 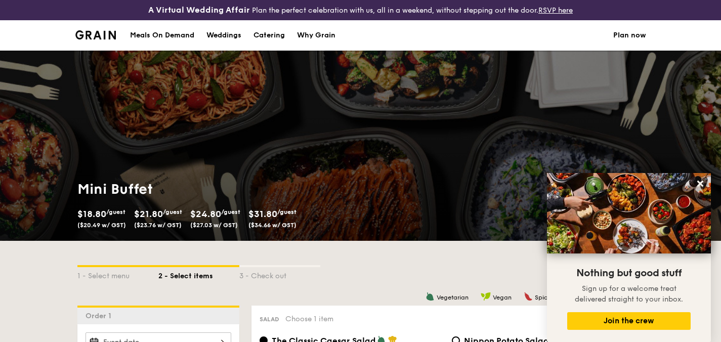 I want to click on a: Weddings, so click(x=224, y=35).